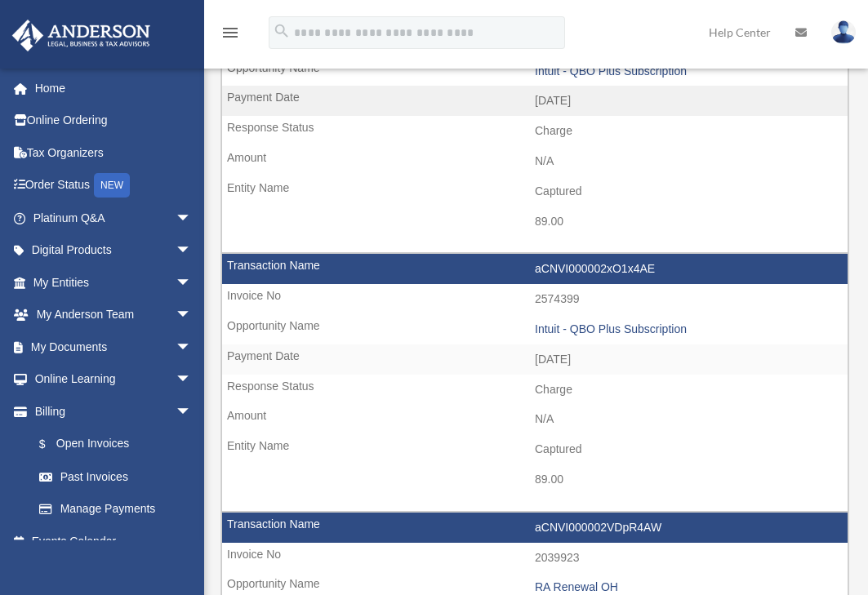 This screenshot has width=868, height=595. What do you see at coordinates (113, 347) in the screenshot?
I see `a: My Documentsarrow_drop_down` at bounding box center [113, 347].